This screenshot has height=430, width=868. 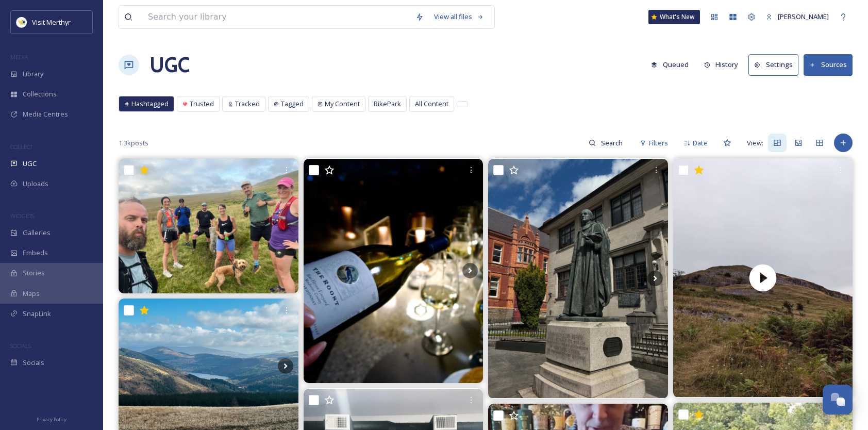 What do you see at coordinates (827, 64) in the screenshot?
I see `a: Sources` at bounding box center [827, 64].